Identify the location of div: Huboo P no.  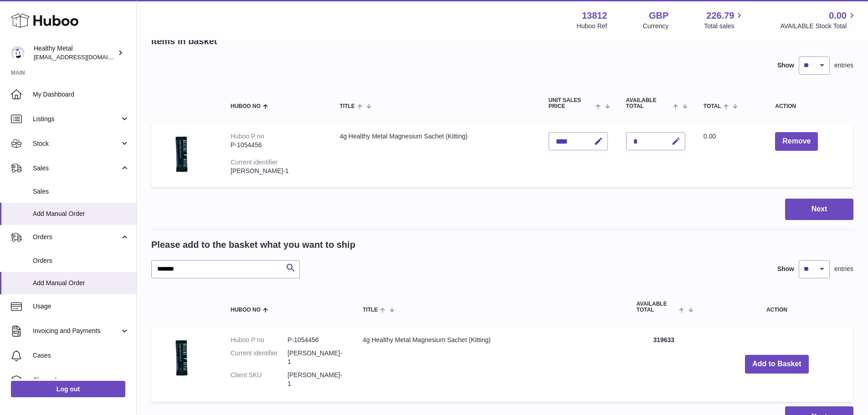
(247, 136).